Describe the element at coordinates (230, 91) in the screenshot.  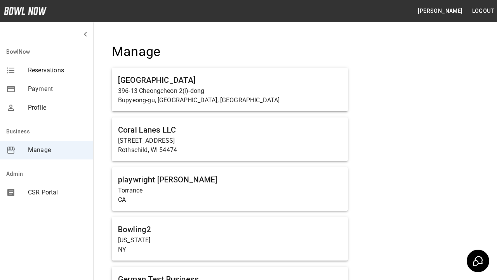
I see `p: 396-13 Cheongcheon 2(i)-dong` at that location.